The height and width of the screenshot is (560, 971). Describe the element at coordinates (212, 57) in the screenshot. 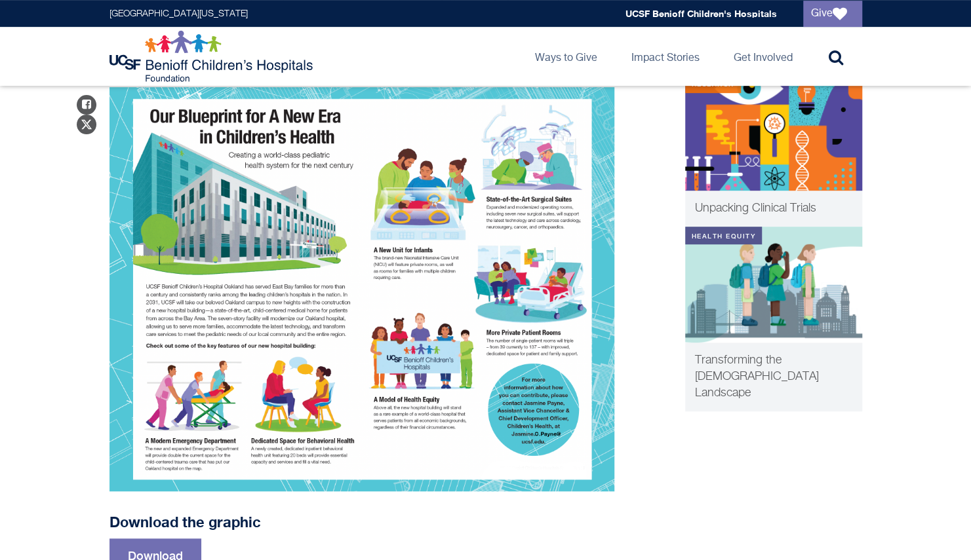

I see `img: Logo for UCSF Benioff Children's Hospitals Foundation` at that location.